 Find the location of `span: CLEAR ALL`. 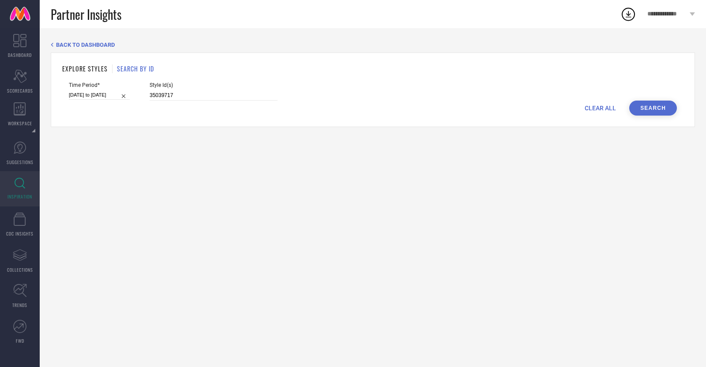

span: CLEAR ALL is located at coordinates (600, 108).